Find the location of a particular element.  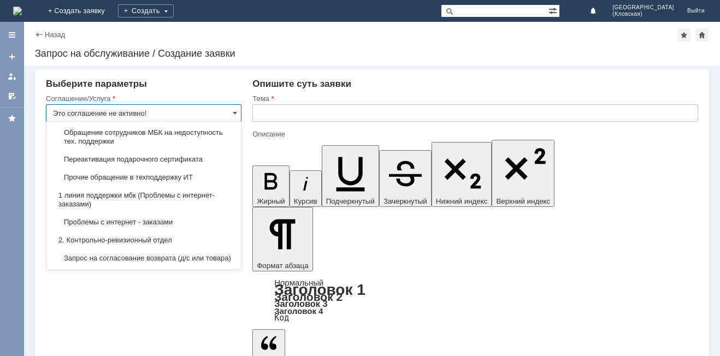

div: Формат абзаца is located at coordinates (475, 301).